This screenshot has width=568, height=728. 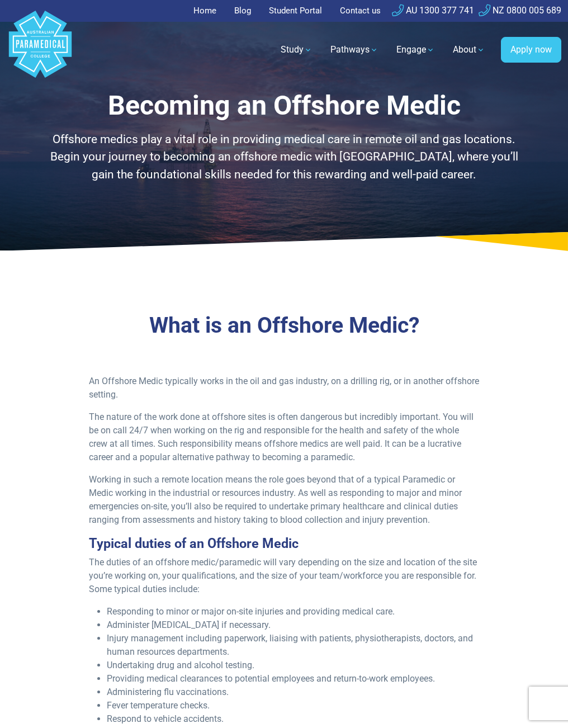 I want to click on li: Fever temperature checks., so click(x=293, y=706).